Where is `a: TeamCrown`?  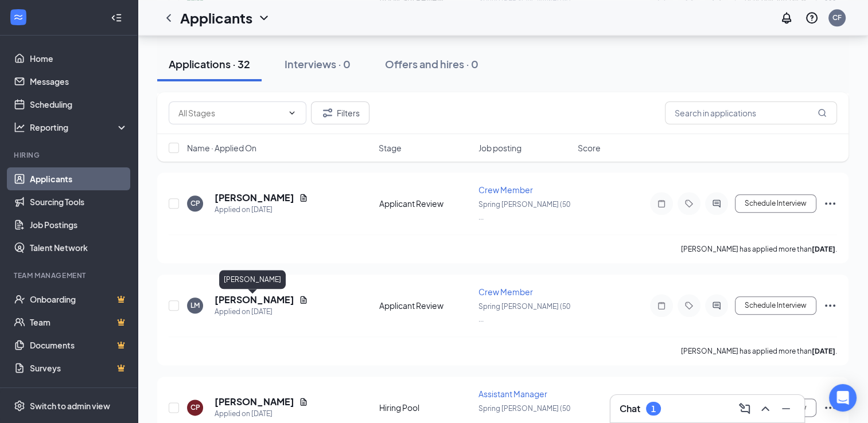
a: TeamCrown is located at coordinates (78, 322).